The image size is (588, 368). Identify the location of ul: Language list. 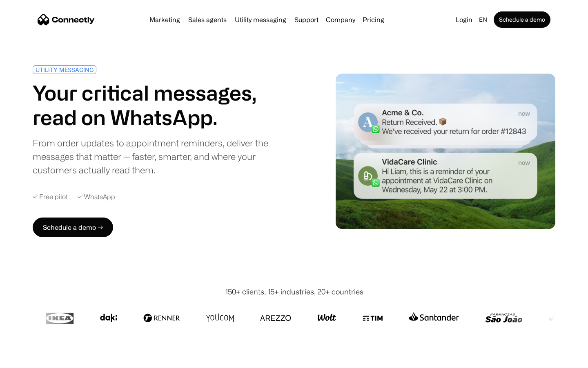
(32, 359).